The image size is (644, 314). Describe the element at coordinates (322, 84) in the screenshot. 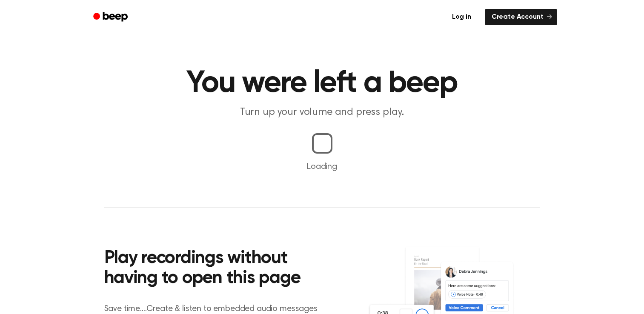

I see `h1: You were left a beep` at that location.